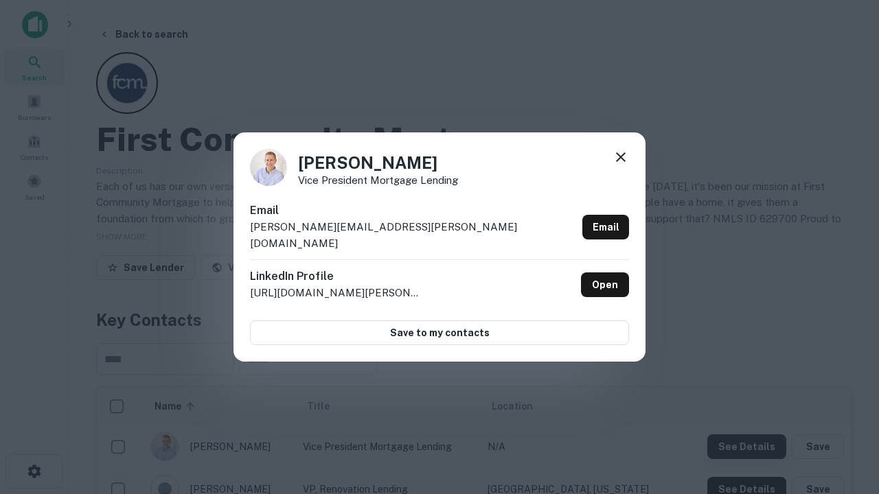  I want to click on a: Open, so click(605, 285).